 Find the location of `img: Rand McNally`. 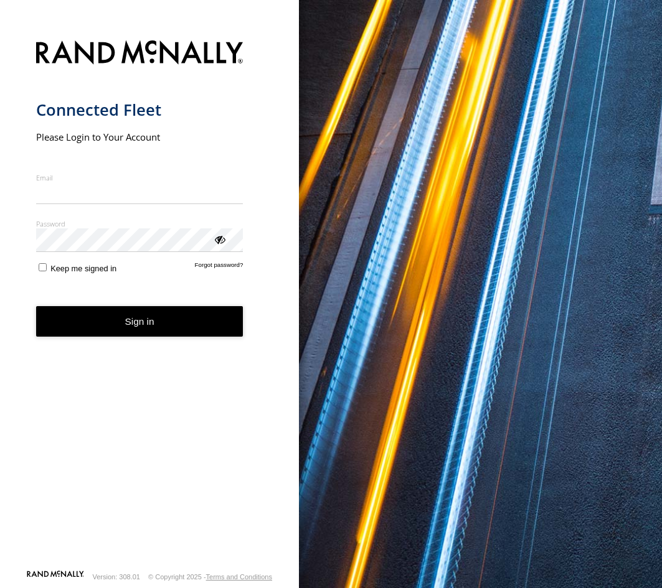

img: Rand McNally is located at coordinates (139, 54).